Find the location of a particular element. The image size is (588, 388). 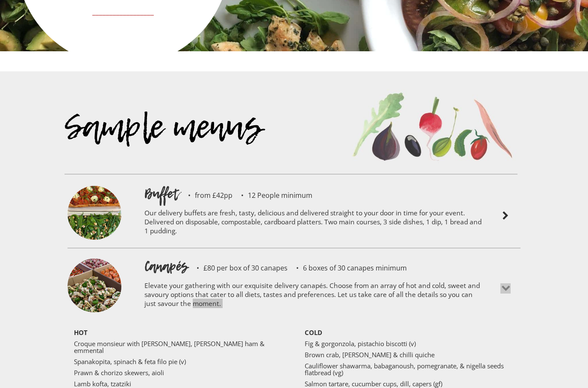

p: Elevate your gathering with our exquisite delivery canapés. Choose from an array of hot and cold,... is located at coordinates (313, 296).